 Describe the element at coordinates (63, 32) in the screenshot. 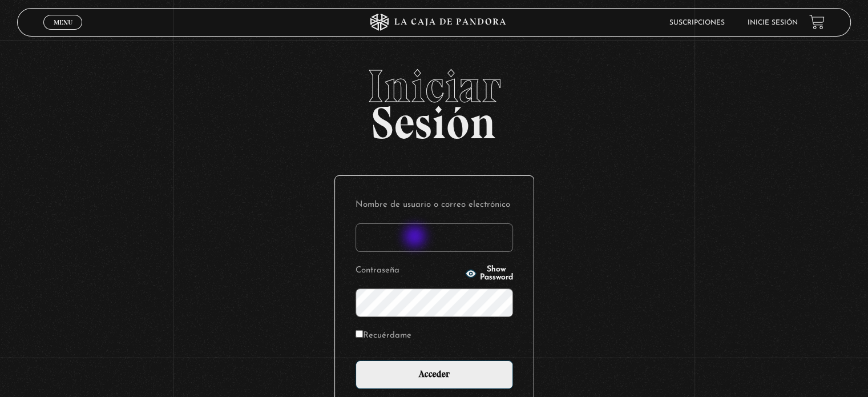

I see `span: Cerrar` at that location.